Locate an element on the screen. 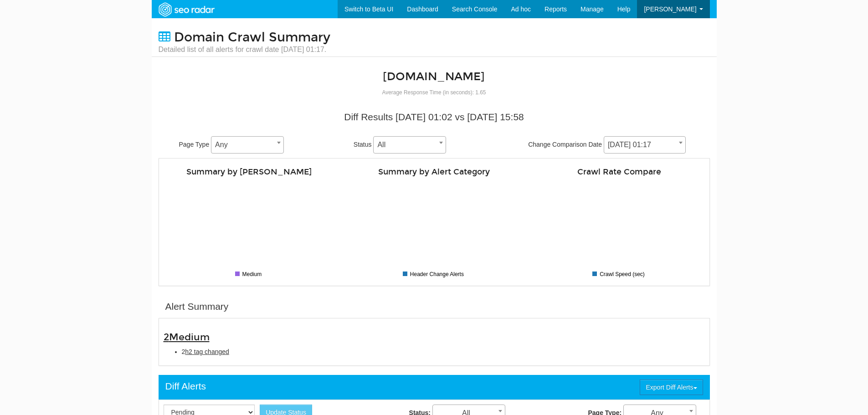  tspan: 1 is located at coordinates (546, 235).